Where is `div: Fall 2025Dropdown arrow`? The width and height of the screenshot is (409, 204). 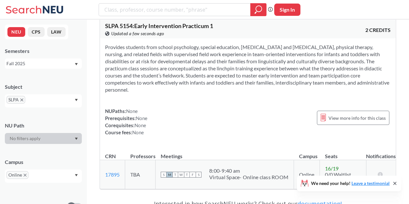 div: Fall 2025Dropdown arrow is located at coordinates (43, 64).